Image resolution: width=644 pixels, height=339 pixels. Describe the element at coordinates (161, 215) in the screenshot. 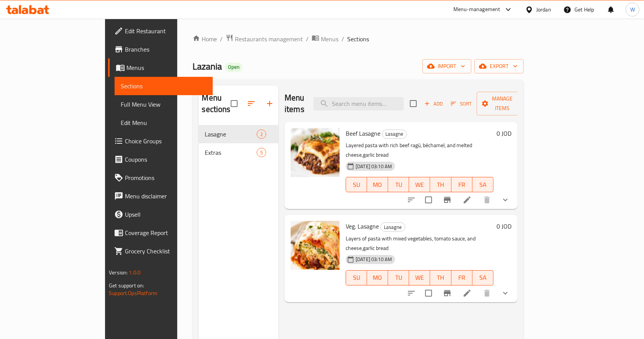

I see `a: Upsell` at that location.